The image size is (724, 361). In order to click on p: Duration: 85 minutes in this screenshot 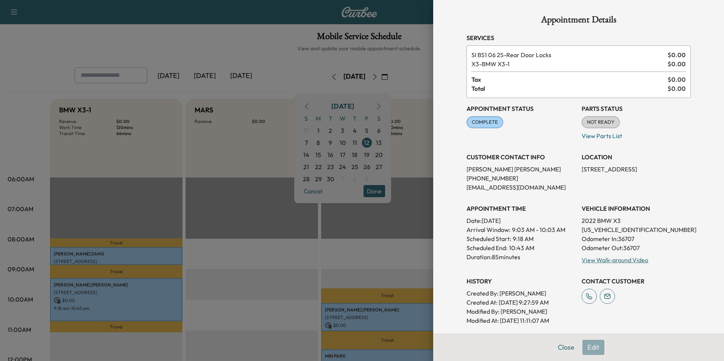, I will do `click(521, 257)`.